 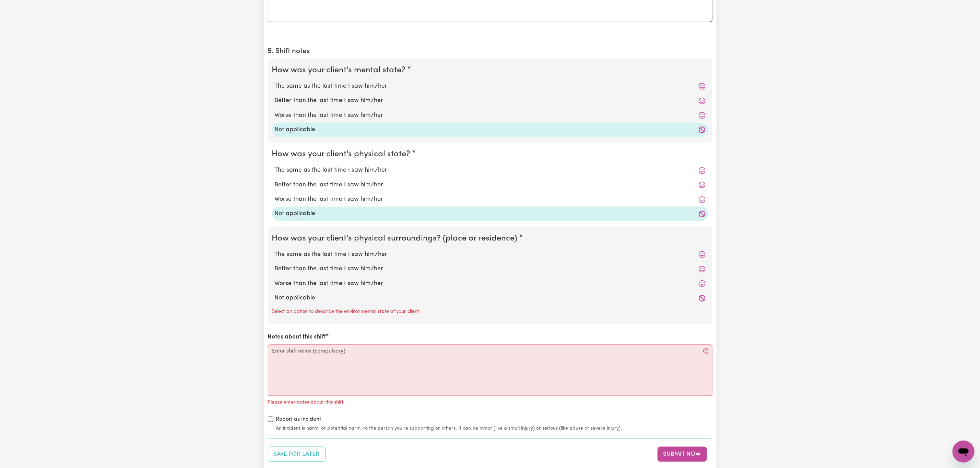 What do you see at coordinates (299, 419) in the screenshot?
I see `label: Report as Incident` at bounding box center [299, 419].